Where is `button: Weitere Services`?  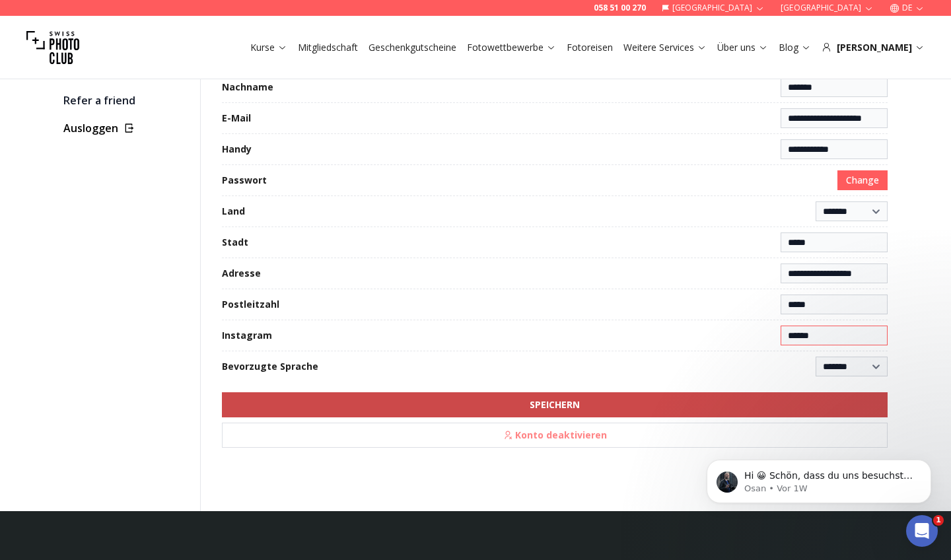
button: Weitere Services is located at coordinates (665, 48).